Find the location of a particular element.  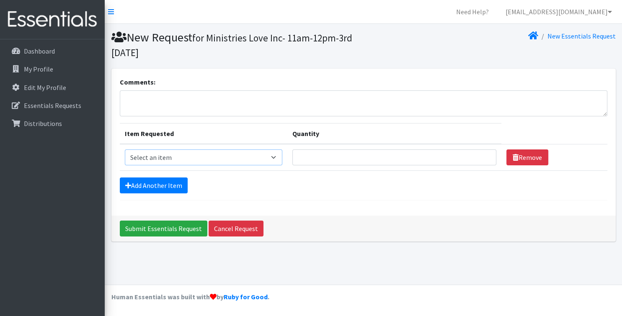

th: Item Requested is located at coordinates (204, 134).